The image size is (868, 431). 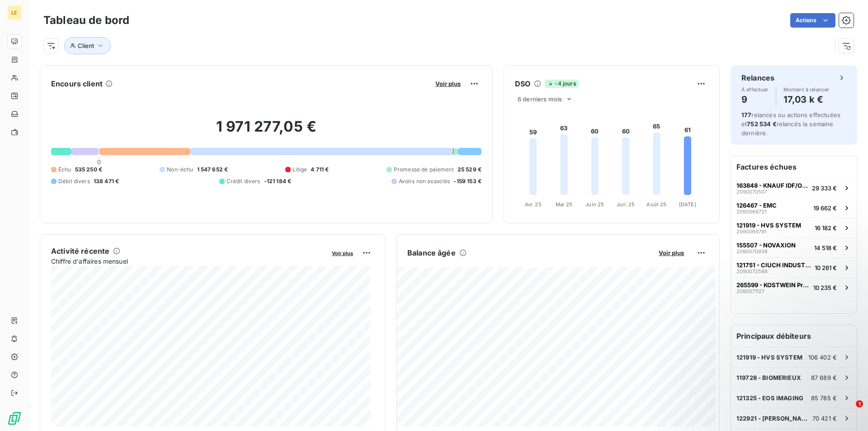 I want to click on span: -121 184 €, so click(x=278, y=181).